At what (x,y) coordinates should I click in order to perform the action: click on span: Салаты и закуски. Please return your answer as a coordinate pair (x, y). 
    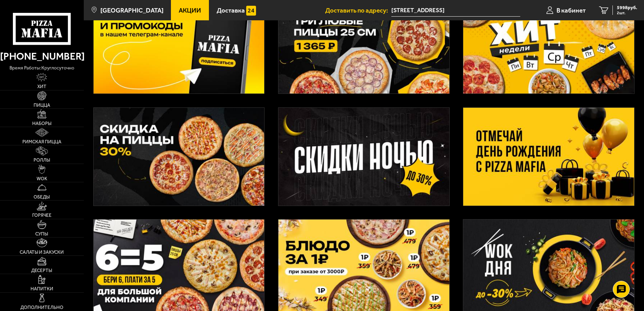
    Looking at the image, I should click on (42, 253).